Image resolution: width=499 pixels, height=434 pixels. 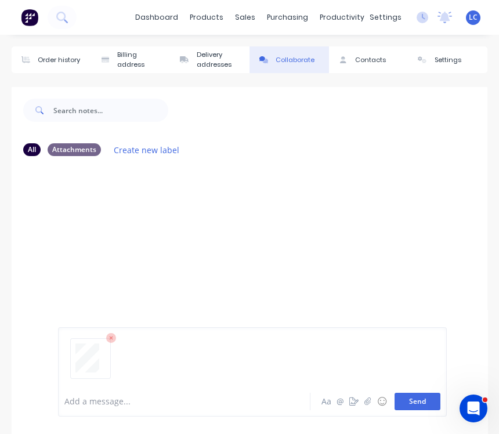 I want to click on button: Aa, so click(x=326, y=401).